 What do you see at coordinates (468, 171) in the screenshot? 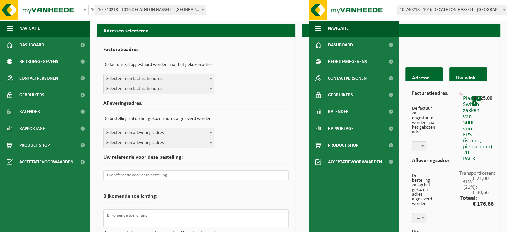
I see `div: Transportkosten:` at bounding box center [468, 171].